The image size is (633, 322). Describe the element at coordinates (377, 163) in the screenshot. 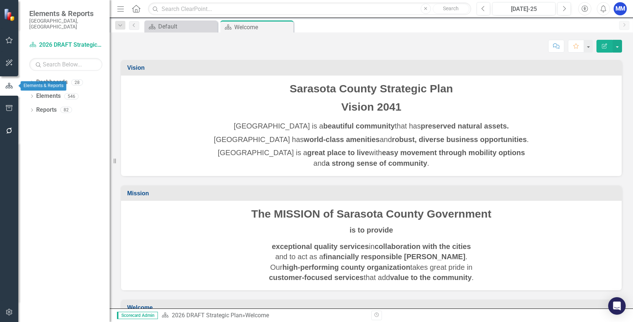

I see `strong: a strong sense of community` at that location.